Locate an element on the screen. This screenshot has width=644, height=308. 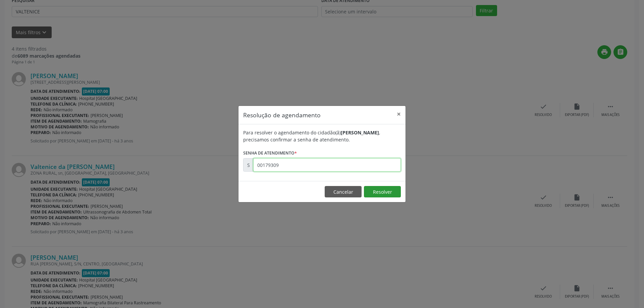
button: Cancelar is located at coordinates (343, 192).